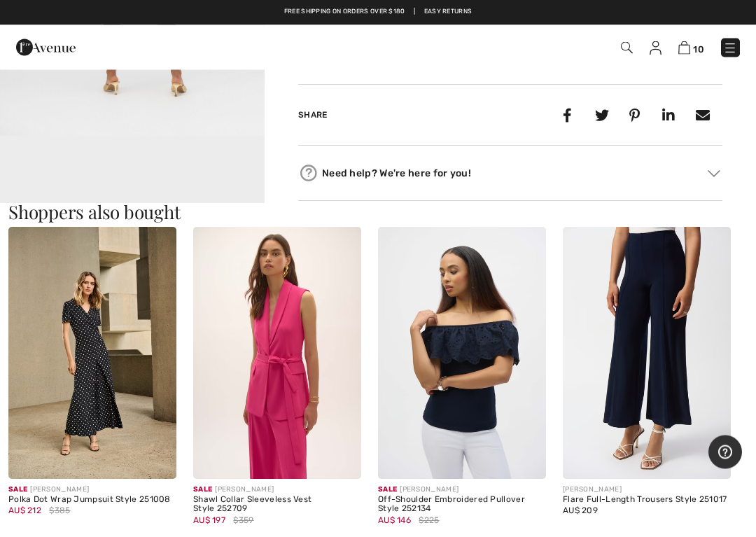  I want to click on img: Menu, so click(730, 49).